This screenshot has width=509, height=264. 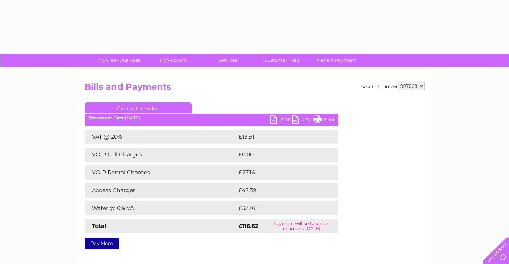 I want to click on td: VAT @ 20%, so click(x=161, y=137).